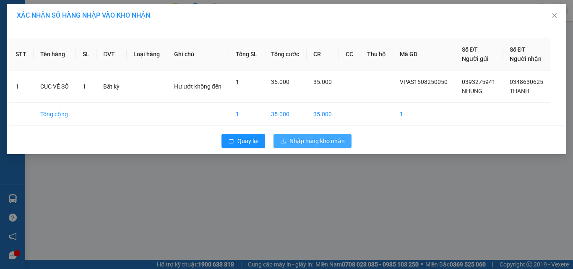  I want to click on span: NHUNG, so click(472, 91).